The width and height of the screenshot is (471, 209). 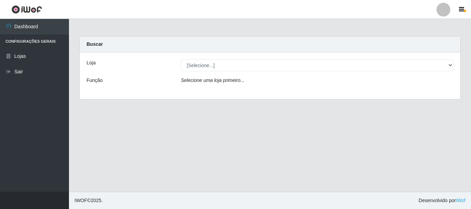 I want to click on span: Desenvolvido por, so click(x=442, y=200).